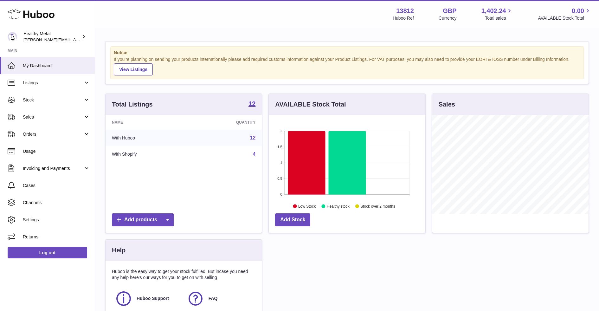 This screenshot has width=599, height=311. I want to click on a: 0.00 AVAILABLE Stock Total, so click(564, 14).